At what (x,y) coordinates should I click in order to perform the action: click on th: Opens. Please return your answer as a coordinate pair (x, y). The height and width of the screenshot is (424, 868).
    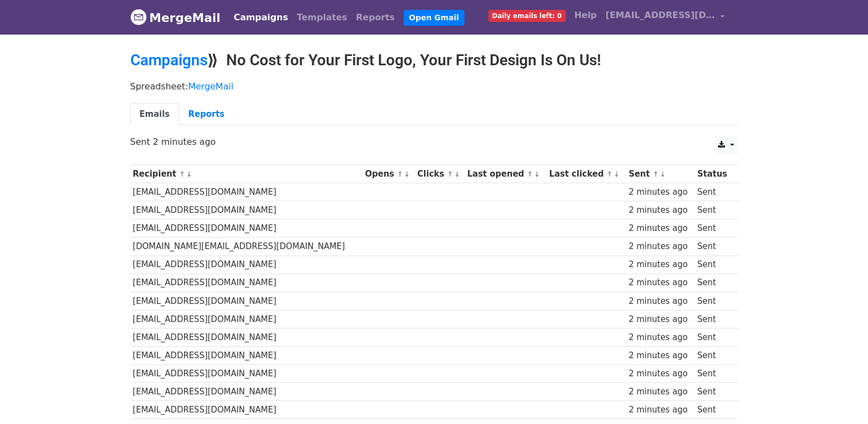
    Looking at the image, I should click on (389, 174).